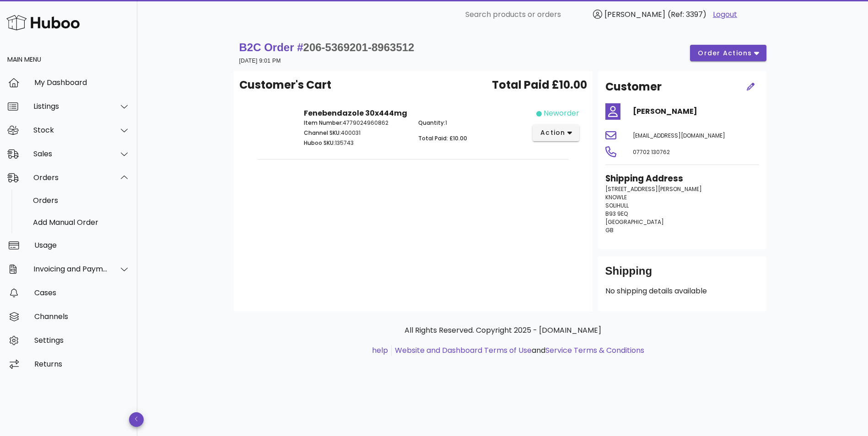 Image resolution: width=868 pixels, height=436 pixels. What do you see at coordinates (380, 350) in the screenshot?
I see `a: help` at bounding box center [380, 350].